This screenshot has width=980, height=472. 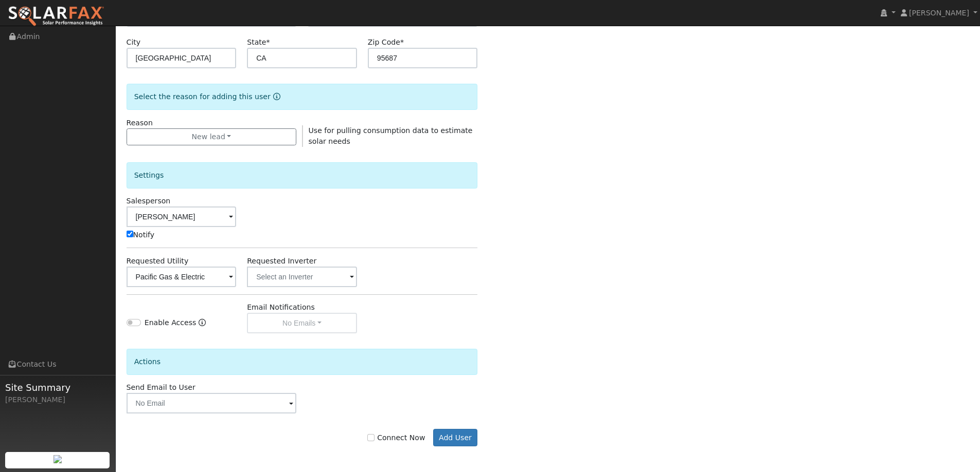 What do you see at coordinates (302, 362) in the screenshot?
I see `div: Actions` at bounding box center [302, 362].